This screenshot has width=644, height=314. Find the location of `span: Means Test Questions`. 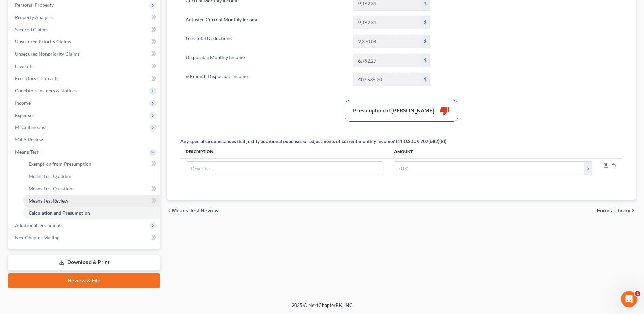

span: Means Test Questions is located at coordinates (51, 188).